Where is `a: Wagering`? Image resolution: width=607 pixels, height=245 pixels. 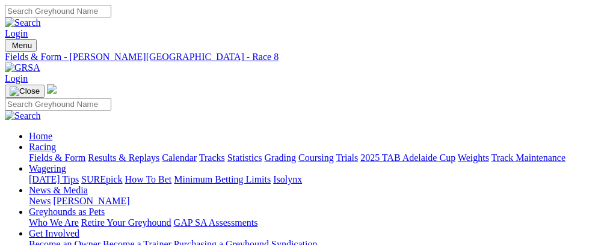 a: Wagering is located at coordinates (47, 168).